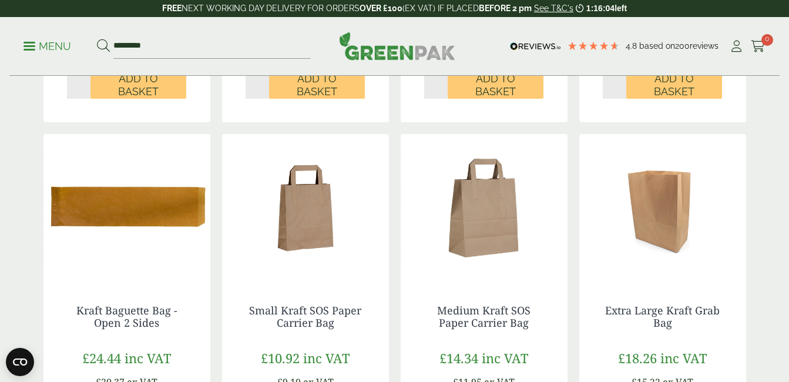 This screenshot has height=382, width=789. Describe the element at coordinates (535, 46) in the screenshot. I see `img: REVIEWS.io` at that location.